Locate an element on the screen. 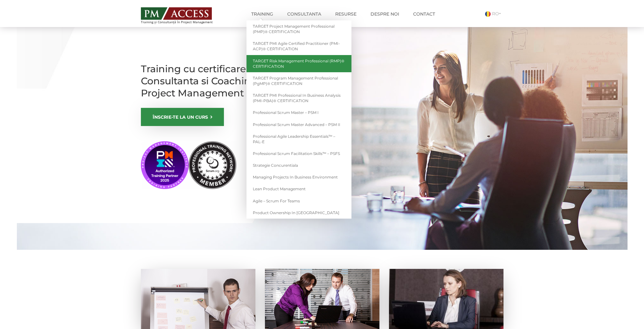  a: Despre noi is located at coordinates (385, 14).